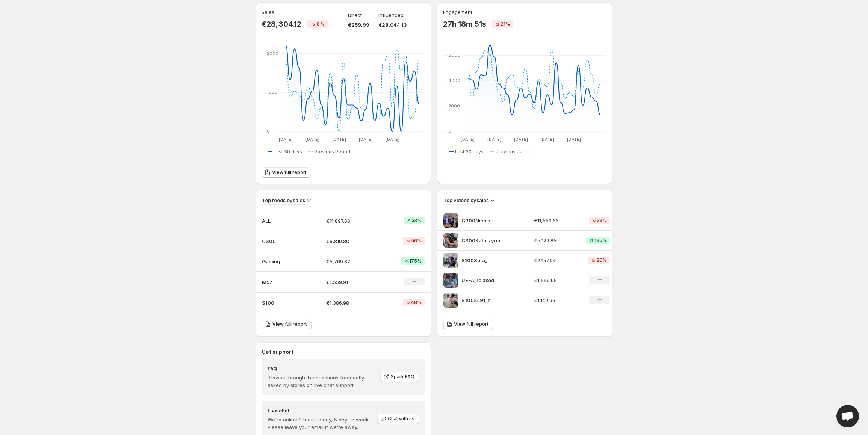 This screenshot has width=868, height=435. I want to click on span: Chat with us, so click(401, 419).